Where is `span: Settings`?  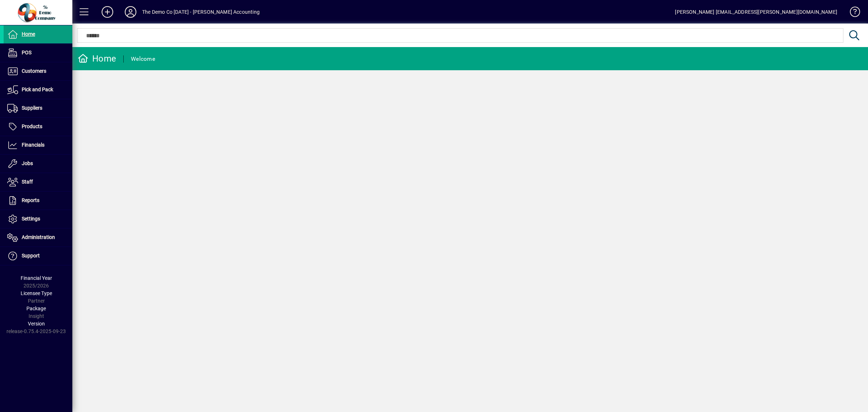
span: Settings is located at coordinates (30, 219).